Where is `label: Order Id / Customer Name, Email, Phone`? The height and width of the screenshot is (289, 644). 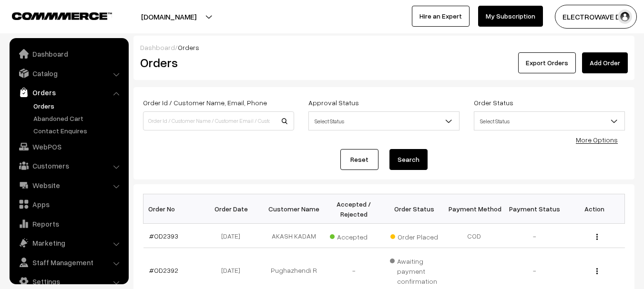 label: Order Id / Customer Name, Email, Phone is located at coordinates (205, 102).